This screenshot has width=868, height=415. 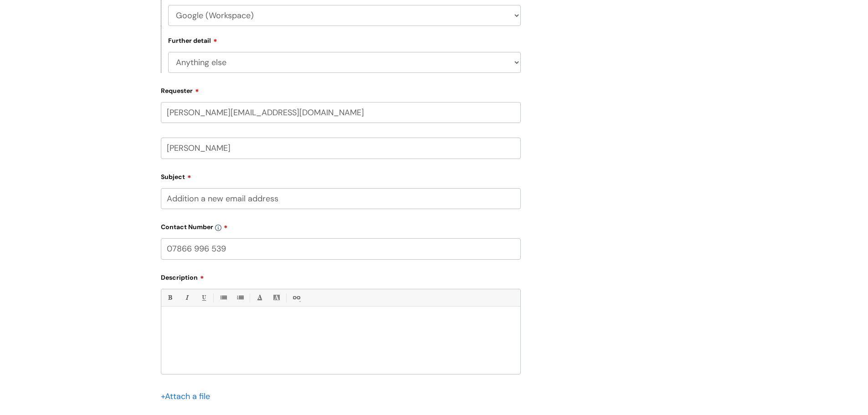 I want to click on a: • Unordered List (Ctrl-Shift-7), so click(x=223, y=298).